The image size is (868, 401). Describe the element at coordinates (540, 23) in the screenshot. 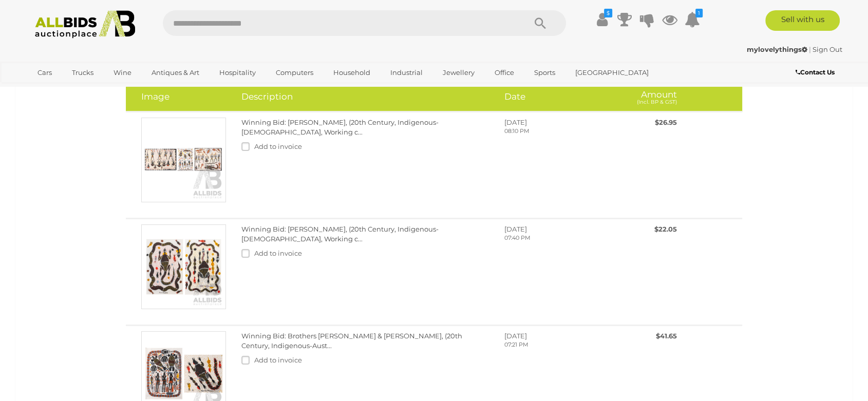

I see `button: Search` at that location.